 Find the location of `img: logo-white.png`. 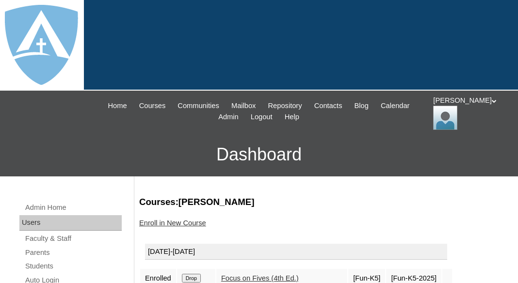

img: logo-white.png is located at coordinates (41, 45).